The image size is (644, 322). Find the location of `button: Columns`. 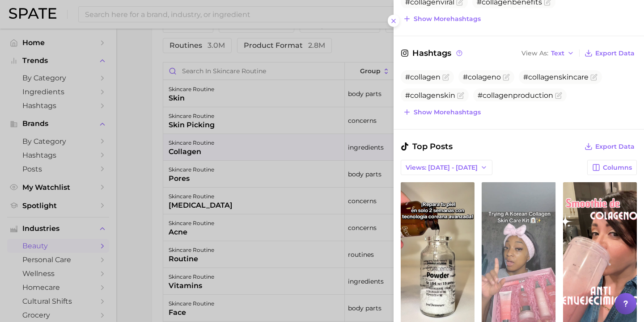

button: Columns is located at coordinates (611, 168).